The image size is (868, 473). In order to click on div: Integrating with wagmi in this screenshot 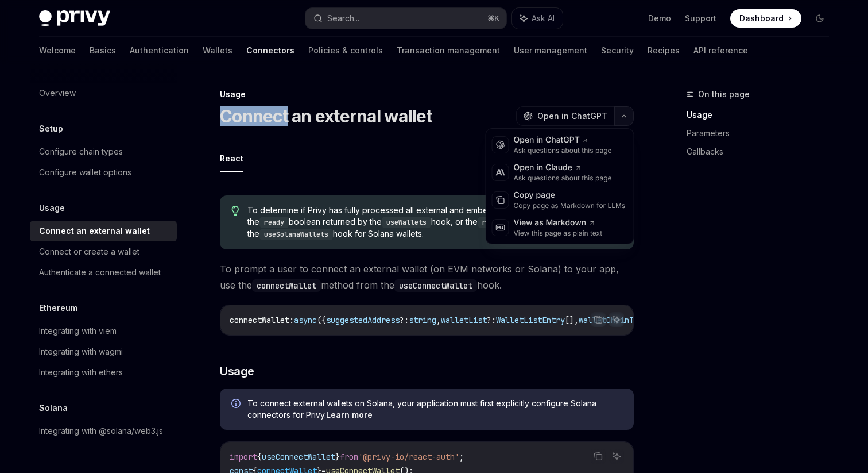, I will do `click(81, 352)`.